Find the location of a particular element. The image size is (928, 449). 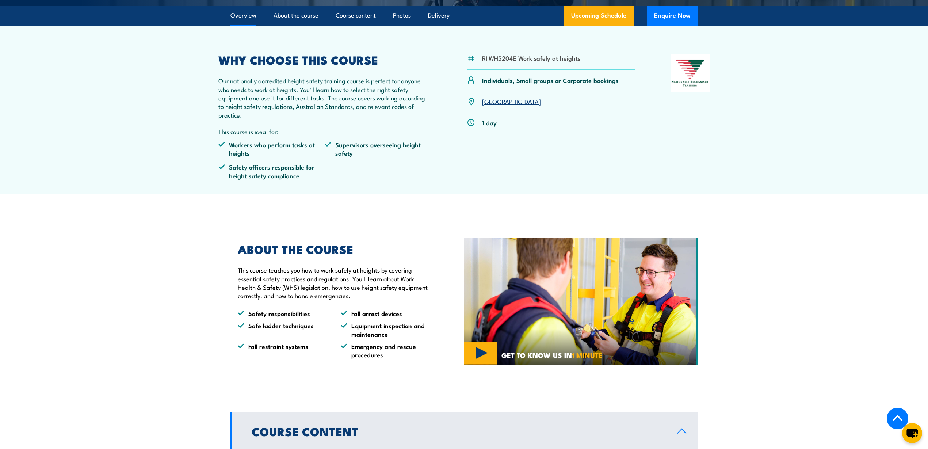

h2: ABOUT THE COURSE is located at coordinates (334, 249).